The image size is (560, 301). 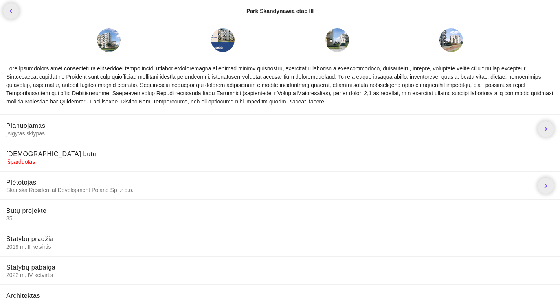 I want to click on span: Skanska Residential Development Poland Sp. z o.o., so click(x=269, y=190).